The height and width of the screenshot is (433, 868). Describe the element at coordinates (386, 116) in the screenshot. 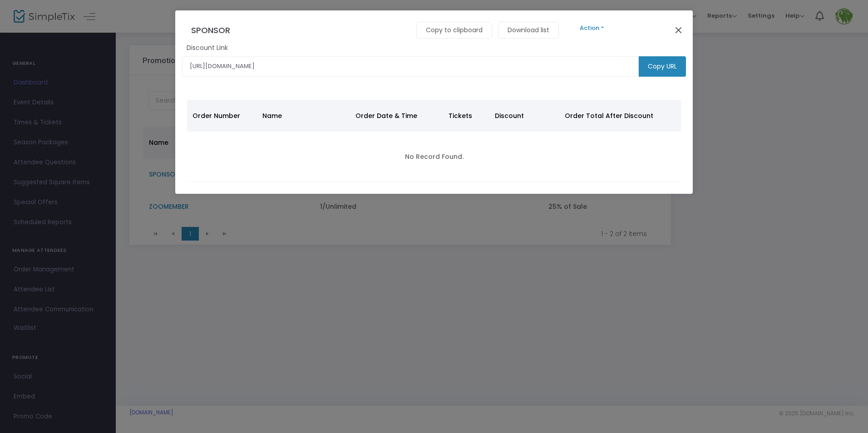

I see `span: Order Date & Time` at that location.